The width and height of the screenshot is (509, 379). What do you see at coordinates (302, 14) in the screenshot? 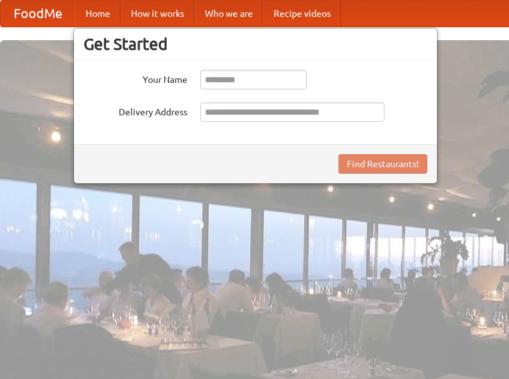
I see `a: Recipe videos` at bounding box center [302, 14].